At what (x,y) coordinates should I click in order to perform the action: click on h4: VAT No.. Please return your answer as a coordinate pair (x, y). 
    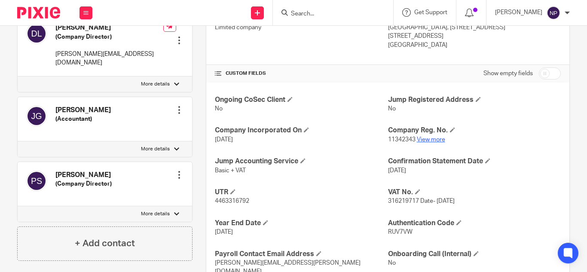
    Looking at the image, I should click on (474, 192).